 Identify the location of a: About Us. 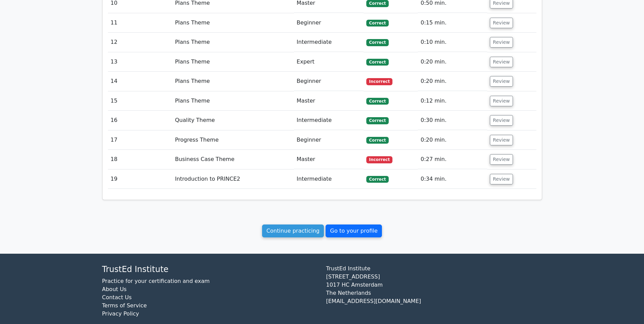
(114, 289).